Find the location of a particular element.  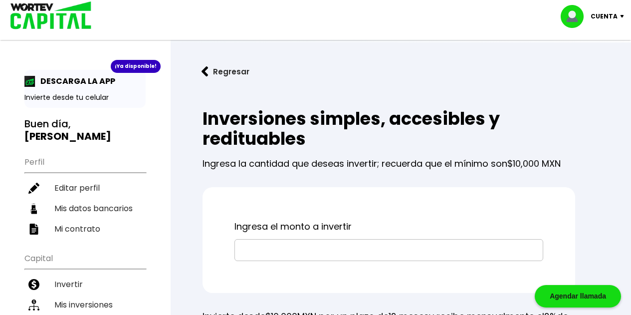

a: Invertir is located at coordinates (85, 284).